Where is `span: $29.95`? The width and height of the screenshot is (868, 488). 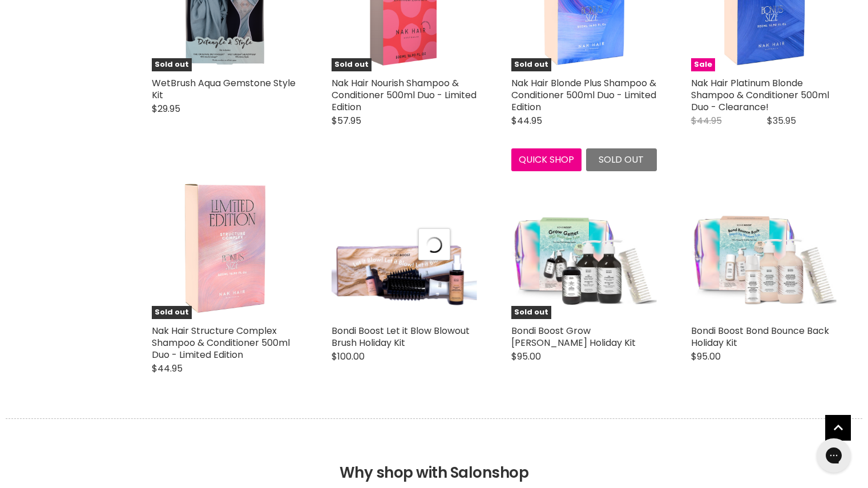 span: $29.95 is located at coordinates (166, 109).